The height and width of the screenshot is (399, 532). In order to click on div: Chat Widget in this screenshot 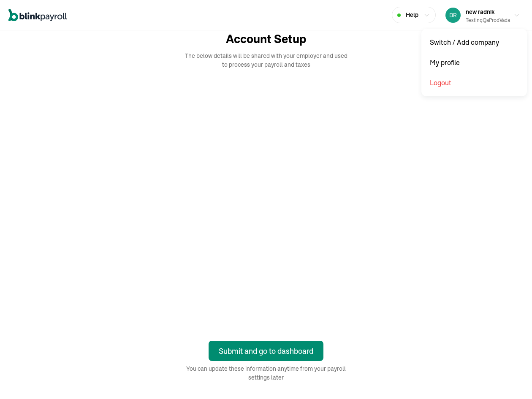, I will do `click(461, 353)`.